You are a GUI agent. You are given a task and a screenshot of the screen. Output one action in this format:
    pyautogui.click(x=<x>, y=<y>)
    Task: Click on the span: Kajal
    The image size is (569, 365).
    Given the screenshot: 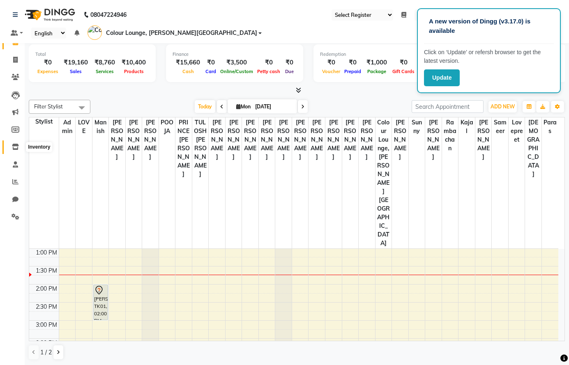 What is the action you would take?
    pyautogui.click(x=466, y=127)
    